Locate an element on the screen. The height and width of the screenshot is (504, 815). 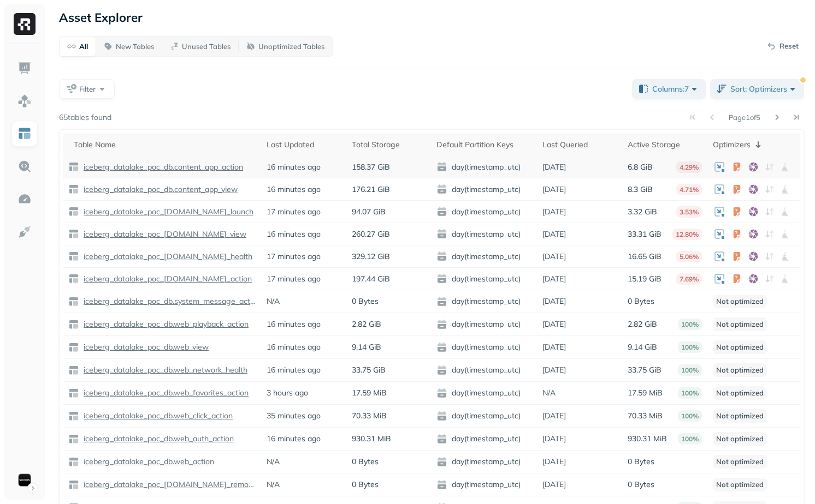
p: 33.75 GiB is located at coordinates (644, 370).